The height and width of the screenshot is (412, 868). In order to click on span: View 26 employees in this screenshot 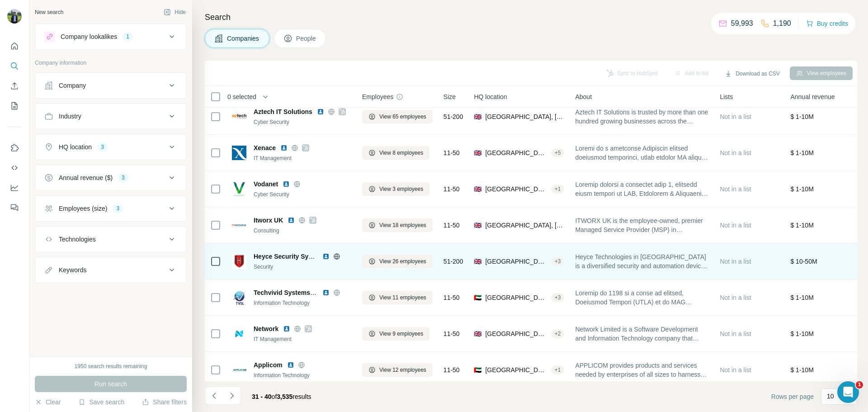, I will do `click(403, 261)`.